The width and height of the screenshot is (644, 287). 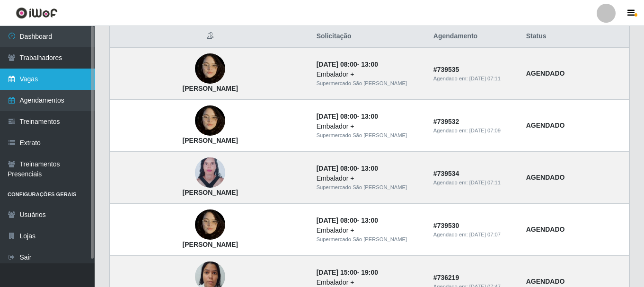 What do you see at coordinates (36, 13) in the screenshot?
I see `img: CoreUI Logo` at bounding box center [36, 13].